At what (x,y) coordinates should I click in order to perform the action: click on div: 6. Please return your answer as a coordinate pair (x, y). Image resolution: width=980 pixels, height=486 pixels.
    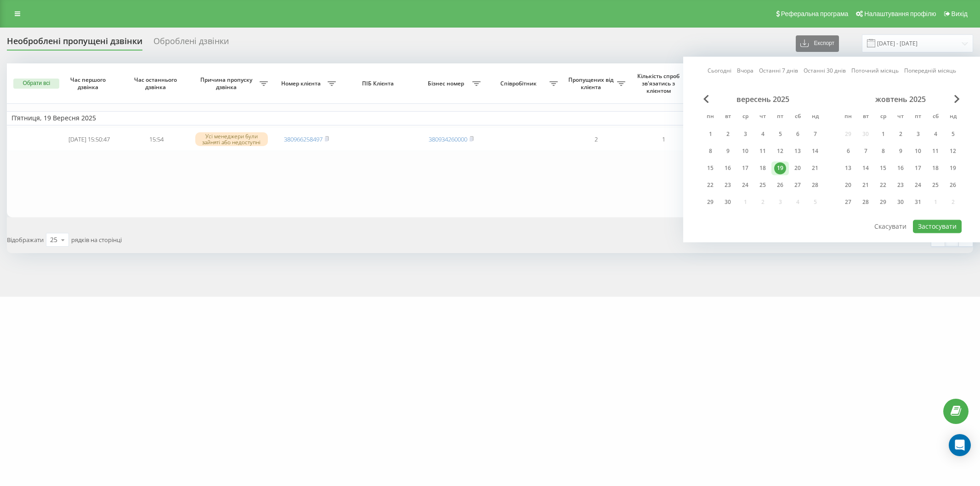
    Looking at the image, I should click on (848, 151).